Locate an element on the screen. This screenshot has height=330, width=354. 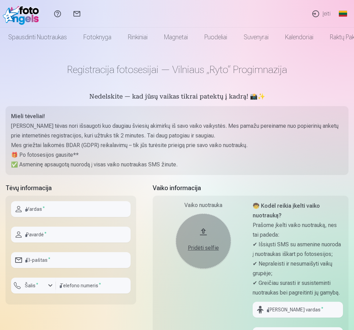
h1: Registracija fotosesijai — Vilniaus „Ryto“ Progimnazija is located at coordinates (177, 70).